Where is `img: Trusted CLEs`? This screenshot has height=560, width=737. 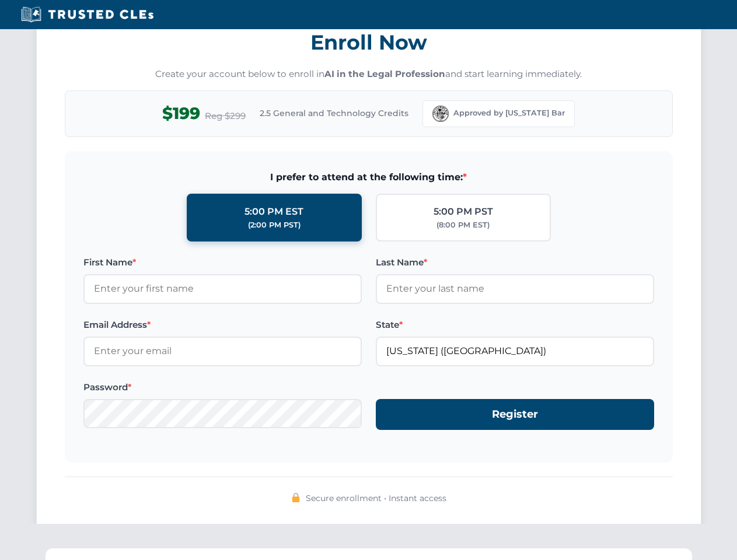 img: Trusted CLEs is located at coordinates (87, 14).